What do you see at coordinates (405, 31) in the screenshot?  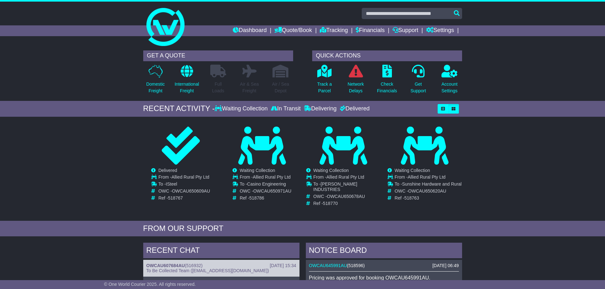 I see `a: Support` at bounding box center [405, 31].